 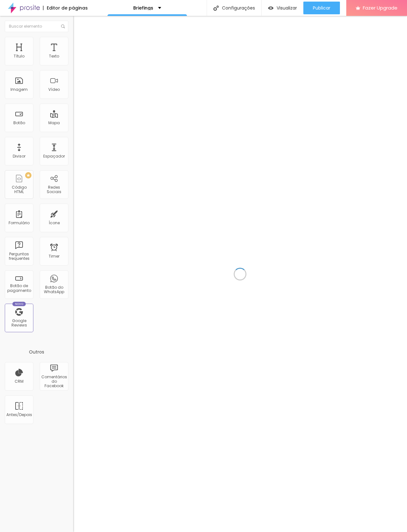 What do you see at coordinates (54, 123) in the screenshot?
I see `div: Mapa` at bounding box center [54, 123].